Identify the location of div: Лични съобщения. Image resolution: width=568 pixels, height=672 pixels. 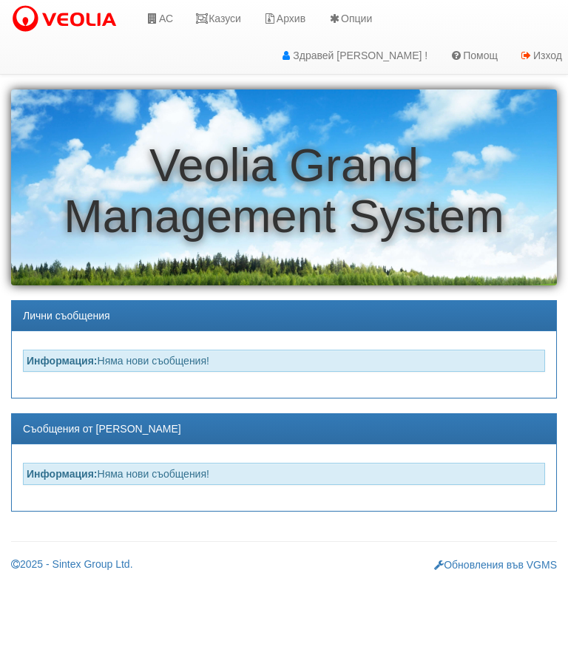
(284, 316).